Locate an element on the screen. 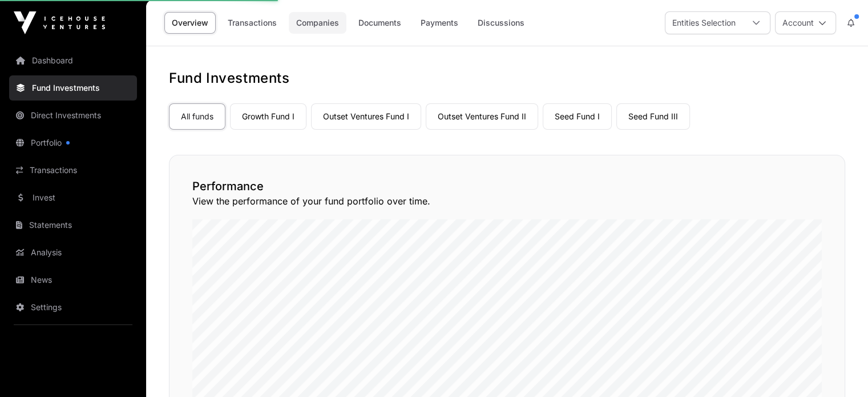 Image resolution: width=868 pixels, height=397 pixels. a: News is located at coordinates (73, 280).